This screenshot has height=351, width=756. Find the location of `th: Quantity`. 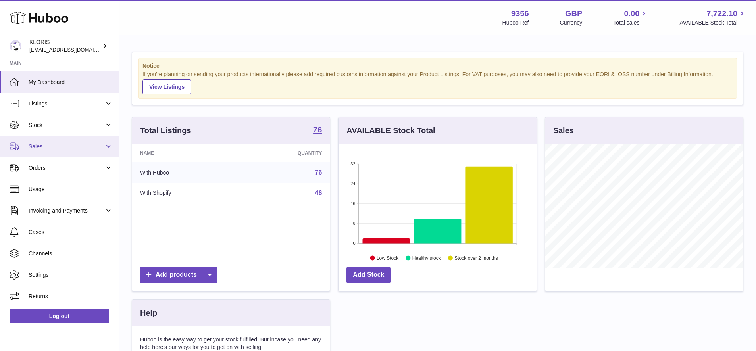

th: Quantity is located at coordinates (285, 153).